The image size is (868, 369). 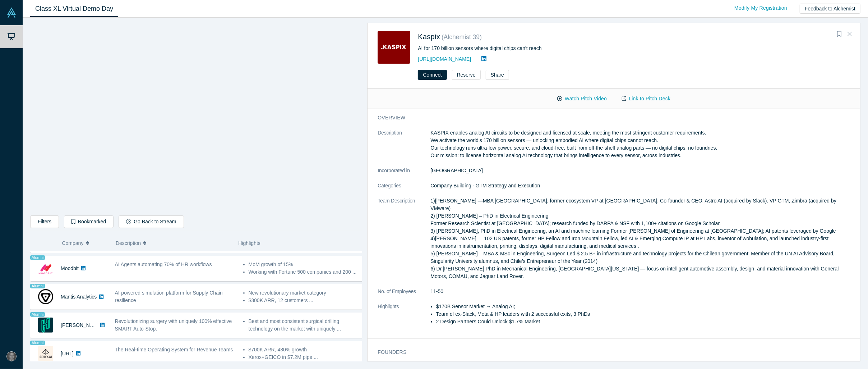 I want to click on img: Spiky.ai's Logo, so click(x=46, y=353).